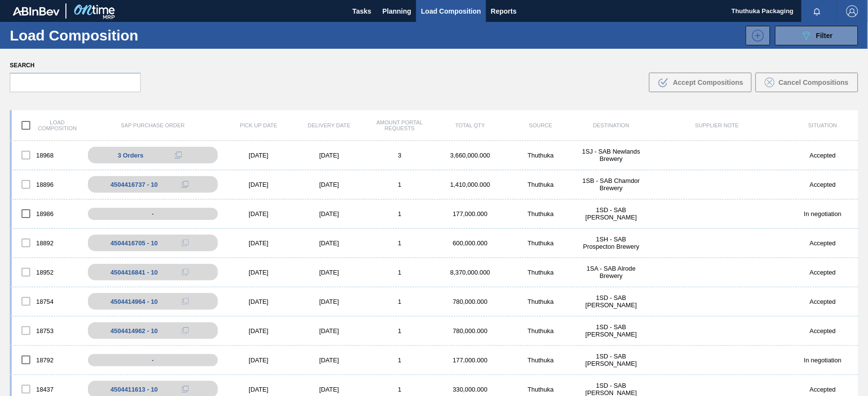  What do you see at coordinates (399, 126) in the screenshot?
I see `div: Amount Portal Requests` at bounding box center [399, 126].